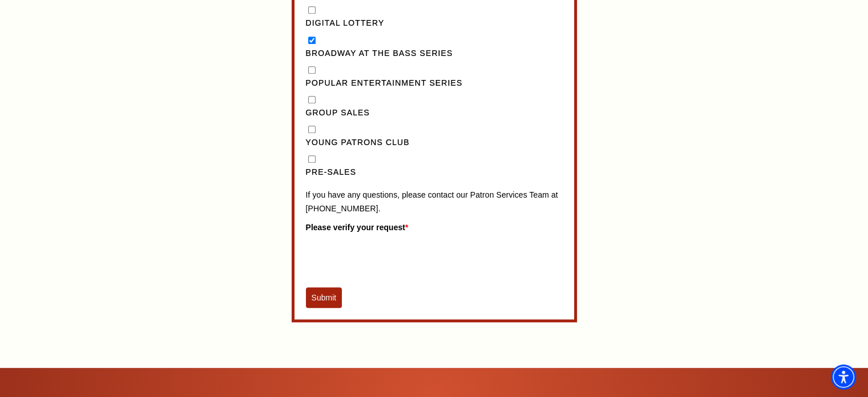  I want to click on label: Pre-Sales, so click(434, 172).